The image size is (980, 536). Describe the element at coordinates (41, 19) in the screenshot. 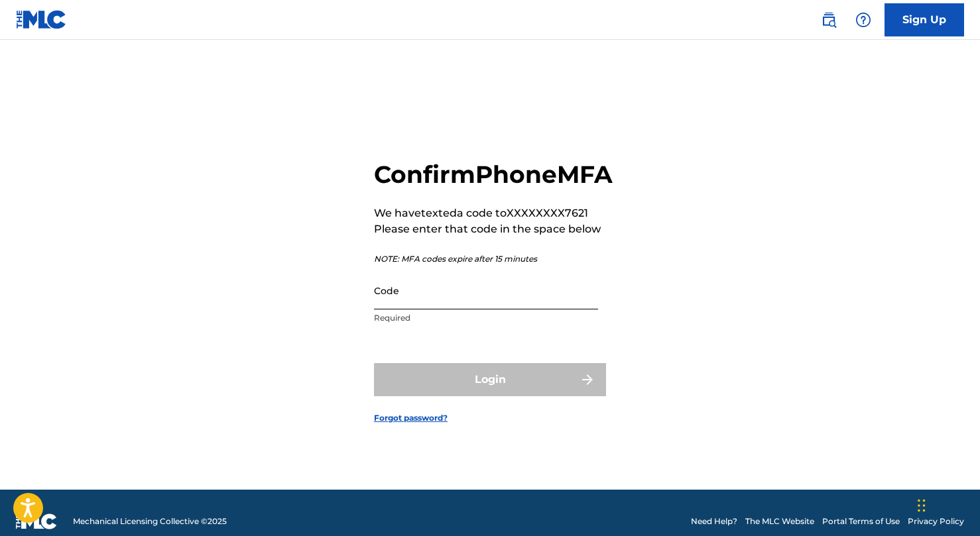

I see `img: MLC Logo` at that location.